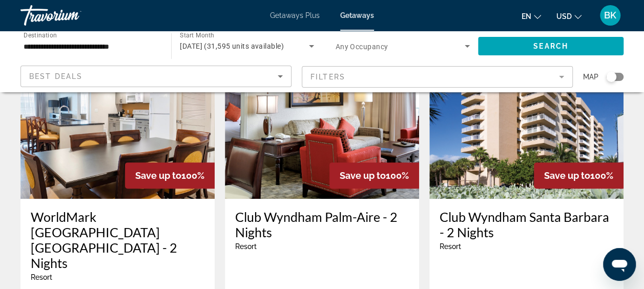  What do you see at coordinates (531, 16) in the screenshot?
I see `button: Change language` at bounding box center [531, 16].